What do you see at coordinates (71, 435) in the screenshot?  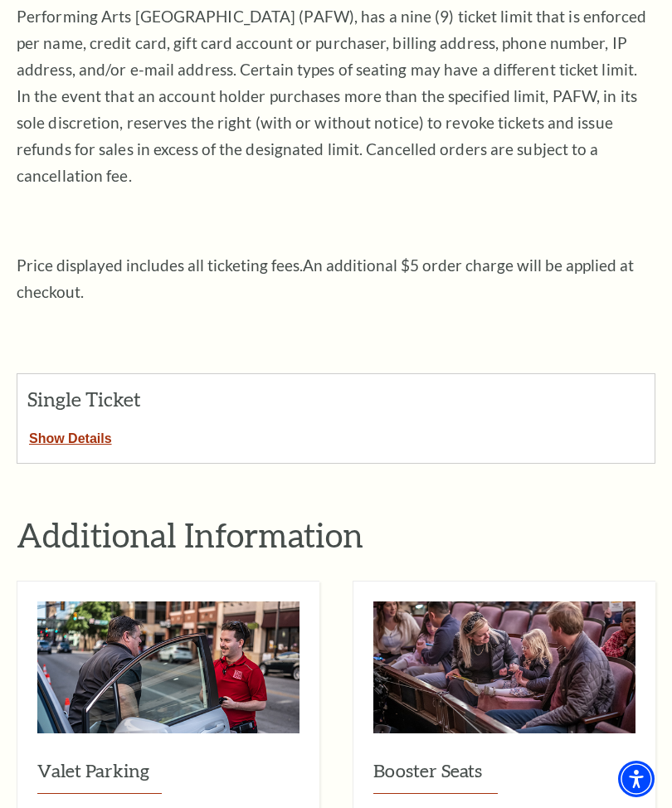 I see `button: Show Details` at bounding box center [71, 435].